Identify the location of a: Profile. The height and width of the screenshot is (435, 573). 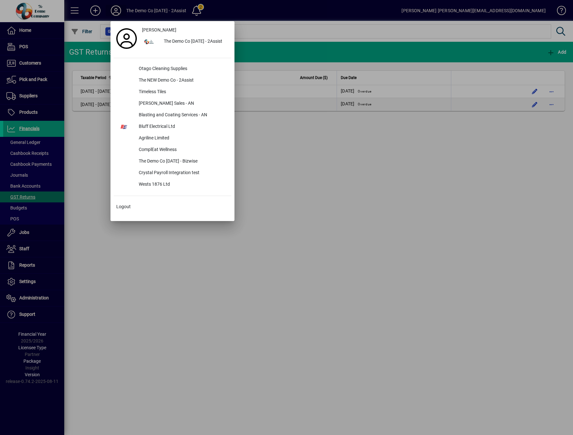
(126, 39).